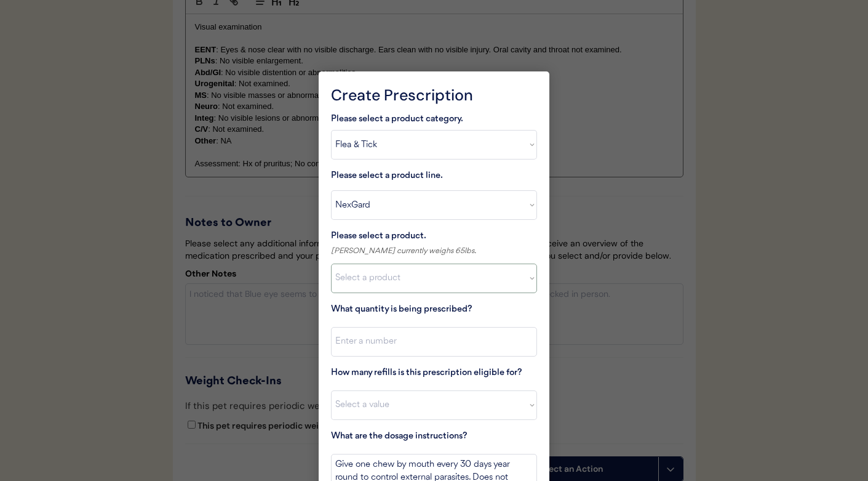 This screenshot has height=481, width=868. I want to click on div: Please select a product line., so click(392, 176).